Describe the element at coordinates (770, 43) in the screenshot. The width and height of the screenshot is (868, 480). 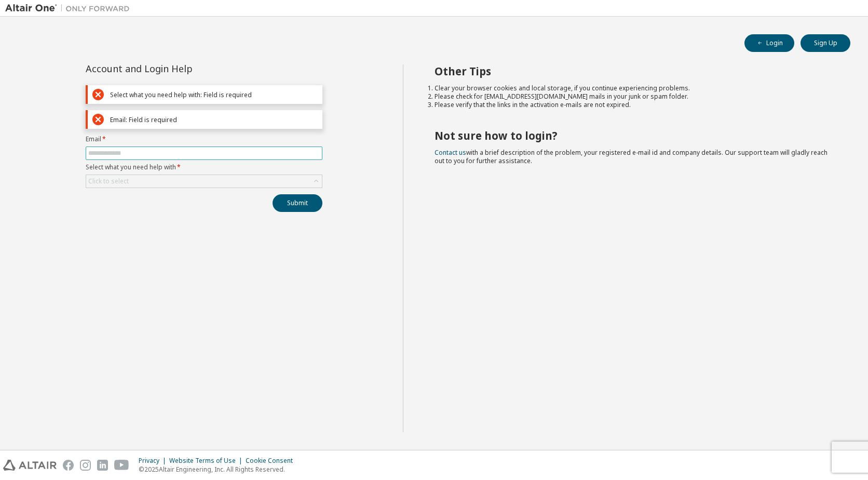
I see `button: Login` at that location.